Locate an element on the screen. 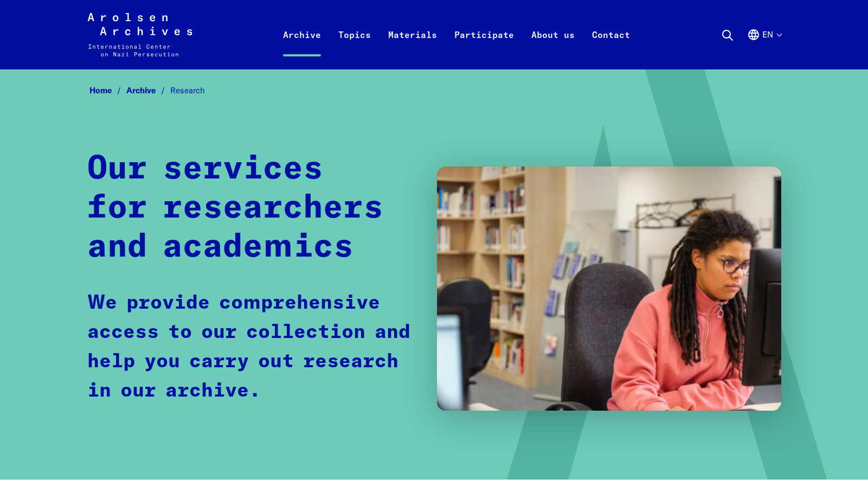 This screenshot has width=868, height=498. span: Research is located at coordinates (188, 90).